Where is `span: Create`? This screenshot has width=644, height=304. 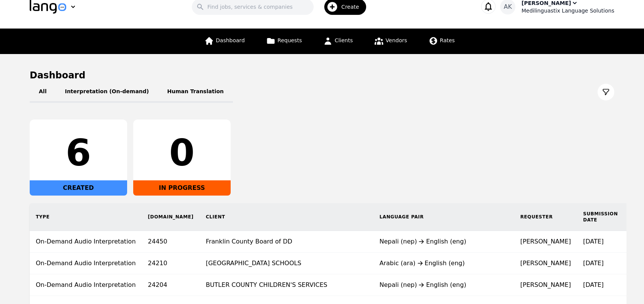
span: Create is located at coordinates (353, 7).